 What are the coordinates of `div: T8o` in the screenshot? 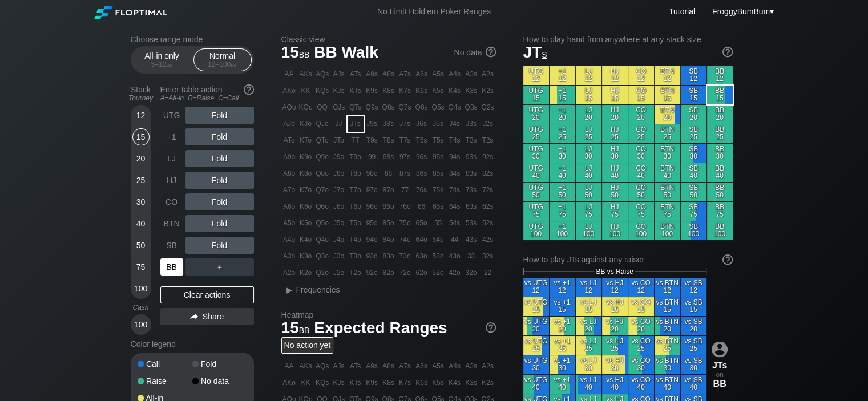 It's located at (356, 174).